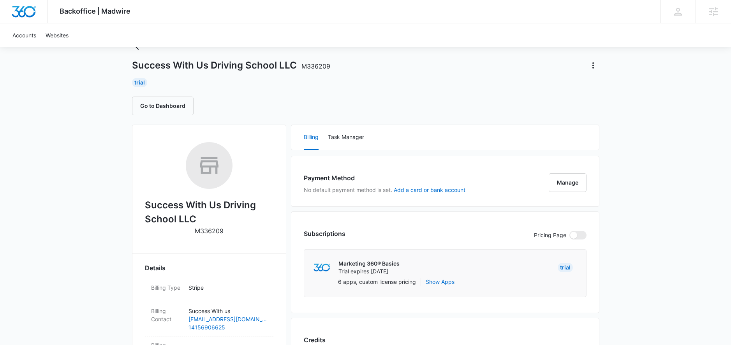  I want to click on dt: Billing Contact, so click(167, 315).